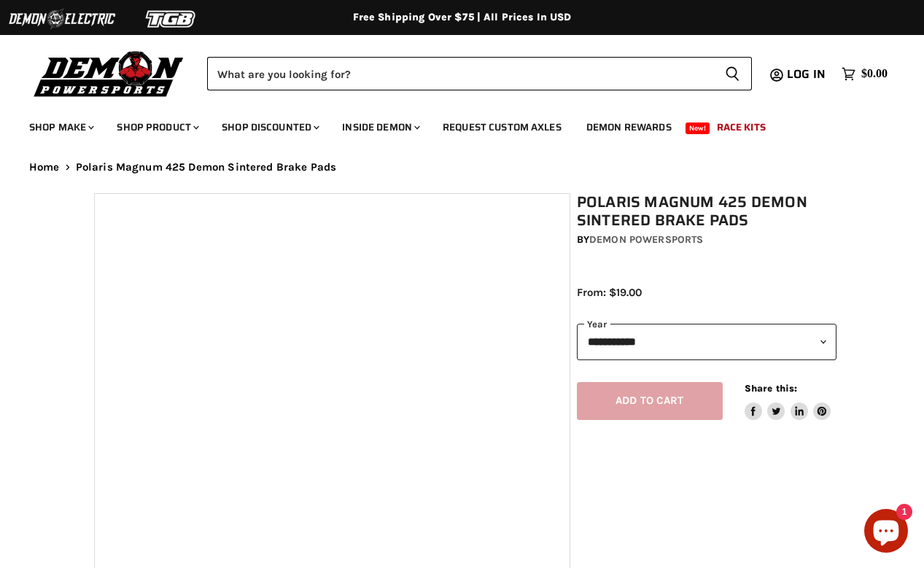  What do you see at coordinates (502, 127) in the screenshot?
I see `a: Request Custom Axles` at bounding box center [502, 127].